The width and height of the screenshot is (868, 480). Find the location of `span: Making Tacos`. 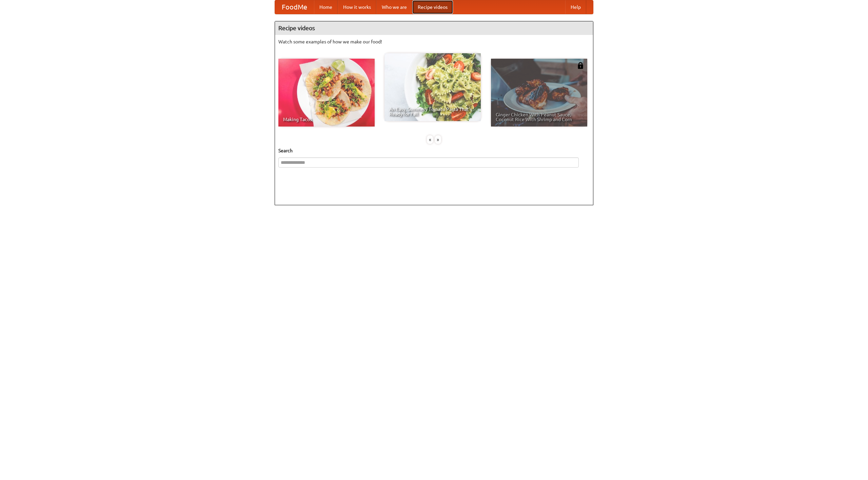

span: Making Tacos is located at coordinates (327, 119).